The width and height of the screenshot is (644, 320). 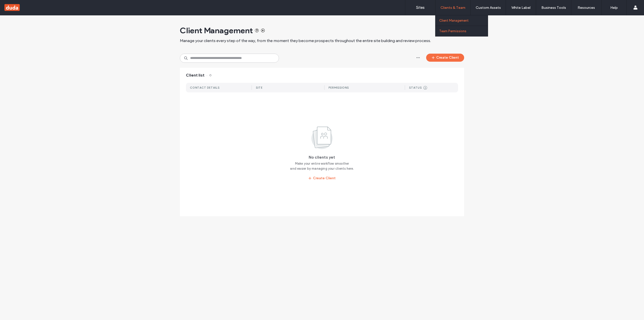 I want to click on div: SITE, so click(x=259, y=88).